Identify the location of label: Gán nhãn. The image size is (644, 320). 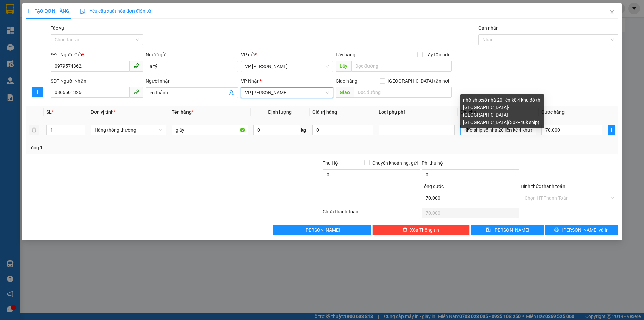
(488, 28).